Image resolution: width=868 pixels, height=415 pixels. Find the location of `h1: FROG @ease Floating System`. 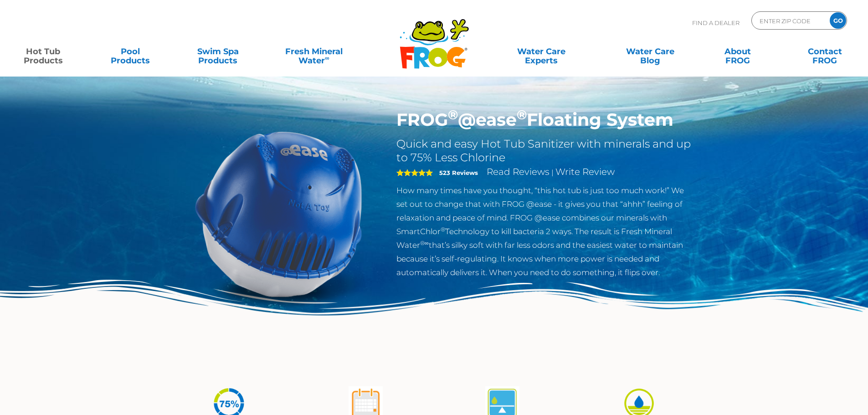

h1: FROG @ease Floating System is located at coordinates (545, 120).